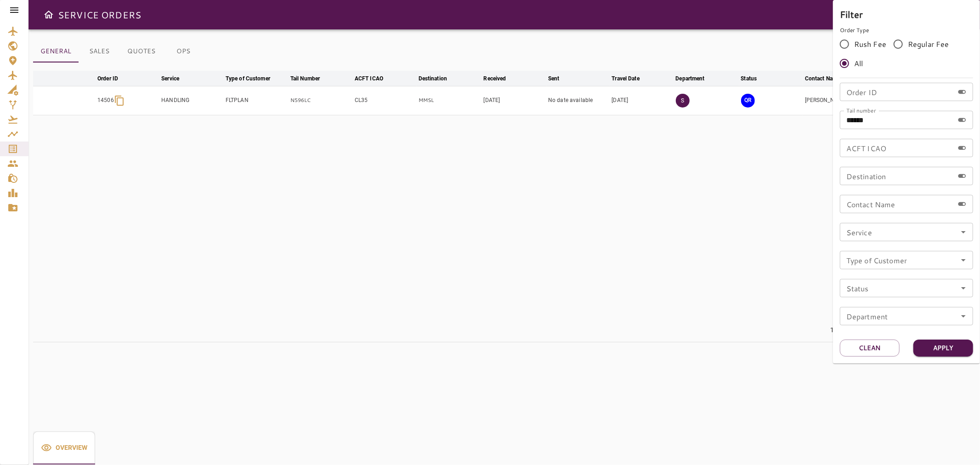 This screenshot has width=980, height=465. Describe the element at coordinates (858, 63) in the screenshot. I see `span: All` at that location.